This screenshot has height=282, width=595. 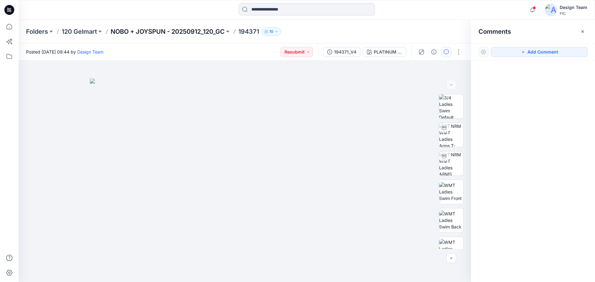 What do you see at coordinates (384, 52) in the screenshot?
I see `button: PLATINUM SILVER HEATHER` at bounding box center [384, 52].